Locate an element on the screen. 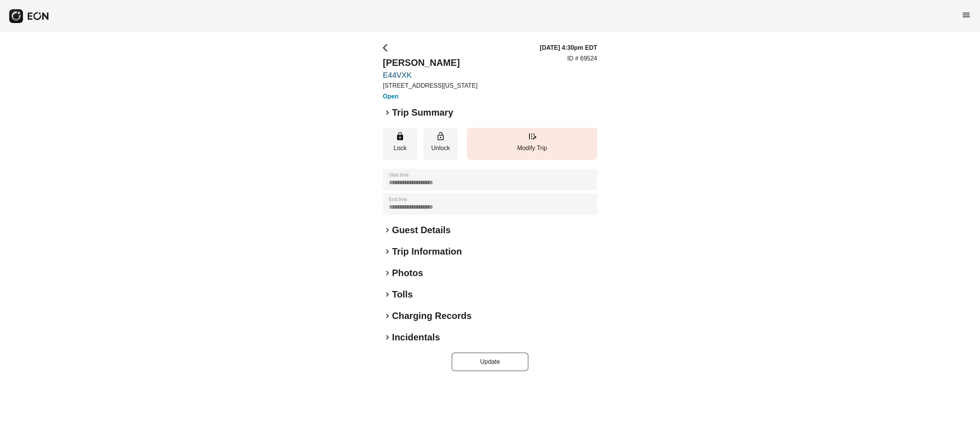 The height and width of the screenshot is (448, 980). h2: Incidentals is located at coordinates (416, 337).